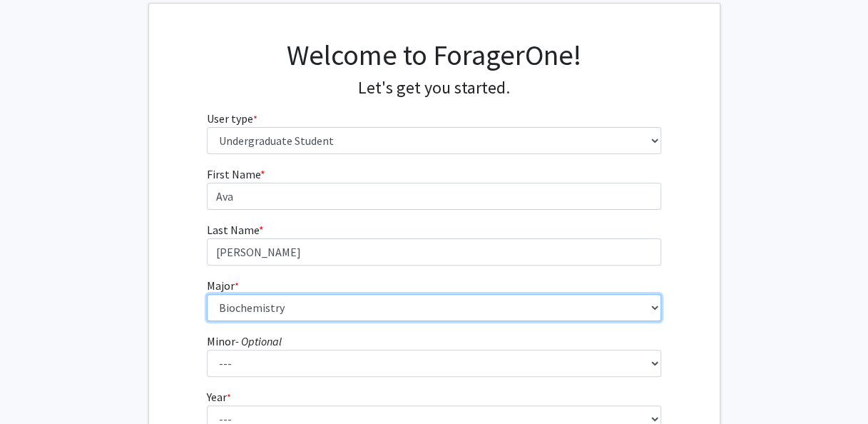  I want to click on label: User type, so click(232, 119).